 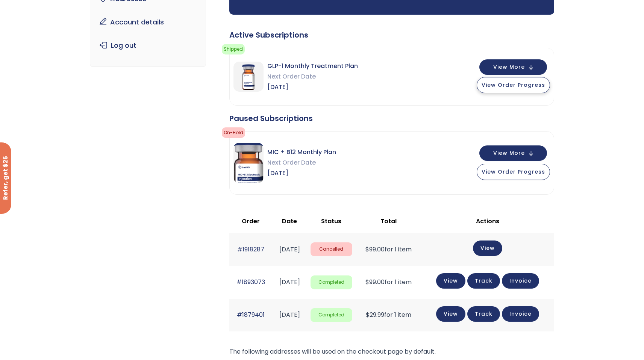 I want to click on a: #1893073, so click(x=251, y=282).